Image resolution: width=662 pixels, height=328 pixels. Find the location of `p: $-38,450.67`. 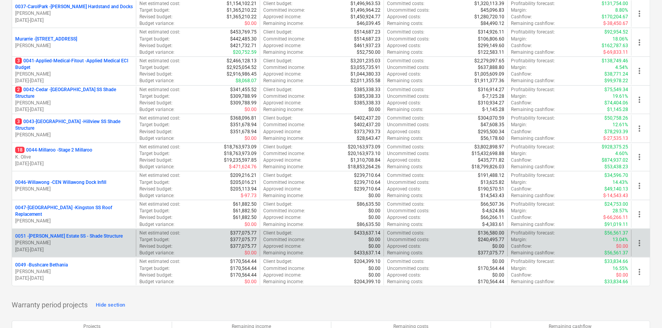

p: $-38,450.67 is located at coordinates (615, 23).